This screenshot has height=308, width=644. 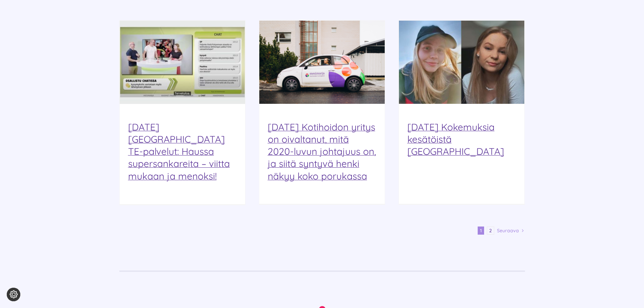 What do you see at coordinates (490, 231) in the screenshot?
I see `a: 2` at bounding box center [490, 231].